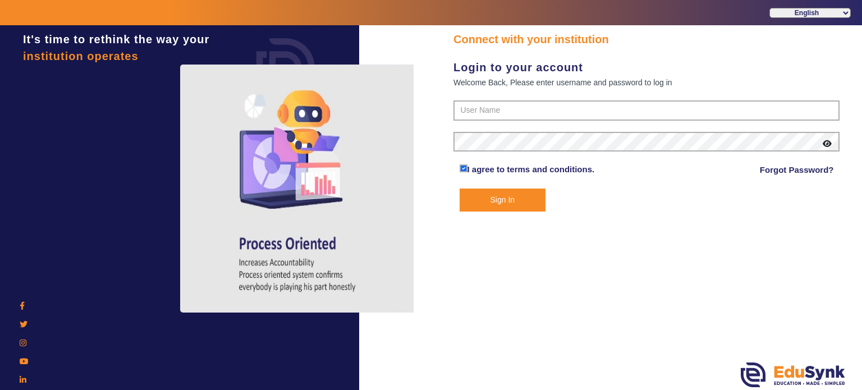 The image size is (862, 390). Describe the element at coordinates (793, 375) in the screenshot. I see `img: edusynk.png` at that location.